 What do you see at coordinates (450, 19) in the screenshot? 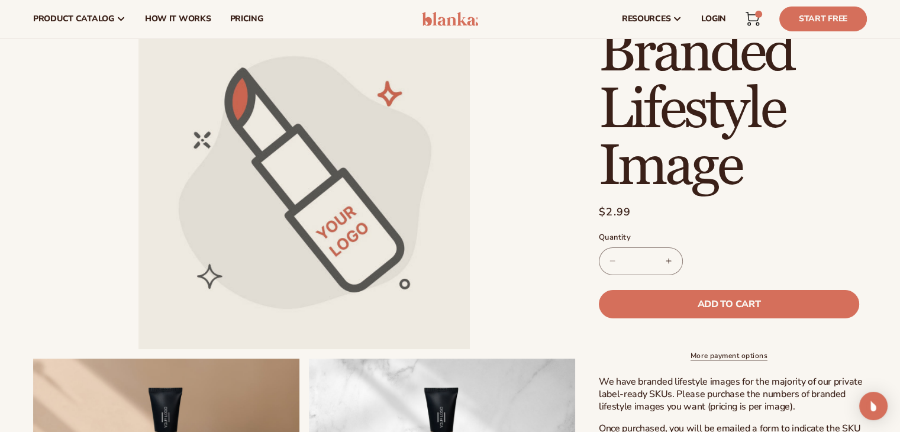
I see `img: logo` at bounding box center [450, 19].